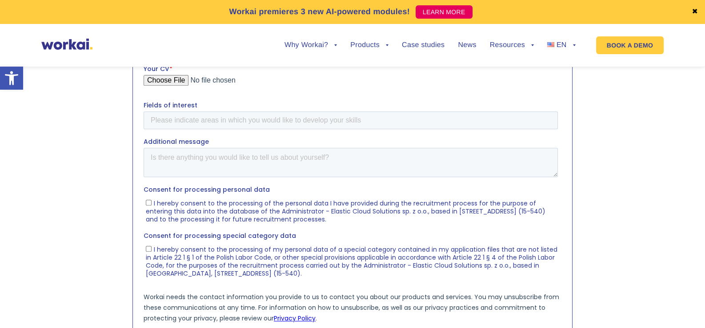  What do you see at coordinates (423, 45) in the screenshot?
I see `a: Case studies` at bounding box center [423, 45].